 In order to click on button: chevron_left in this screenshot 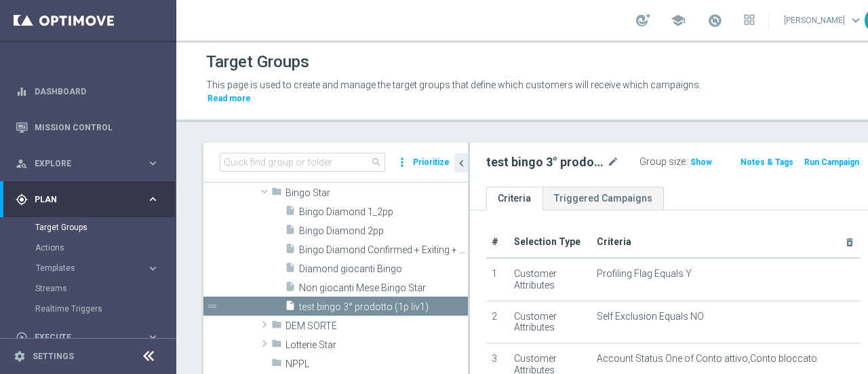, I will do `click(462, 163)`.